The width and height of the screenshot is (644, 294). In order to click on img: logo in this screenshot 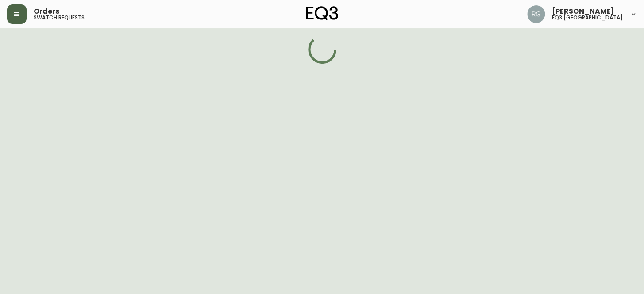, I will do `click(322, 13)`.